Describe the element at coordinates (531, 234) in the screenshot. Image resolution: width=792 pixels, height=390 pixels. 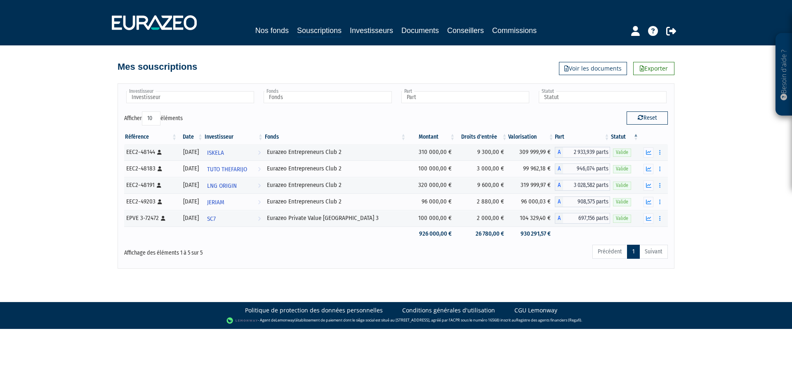
I see `td: 930 291,57 €` at that location.